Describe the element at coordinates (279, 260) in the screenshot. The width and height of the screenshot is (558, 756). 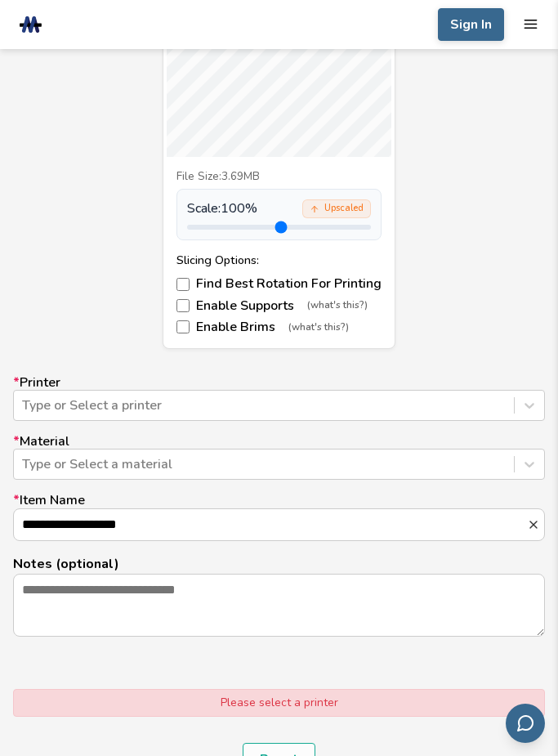
I see `div: Slicing Options:` at that location.